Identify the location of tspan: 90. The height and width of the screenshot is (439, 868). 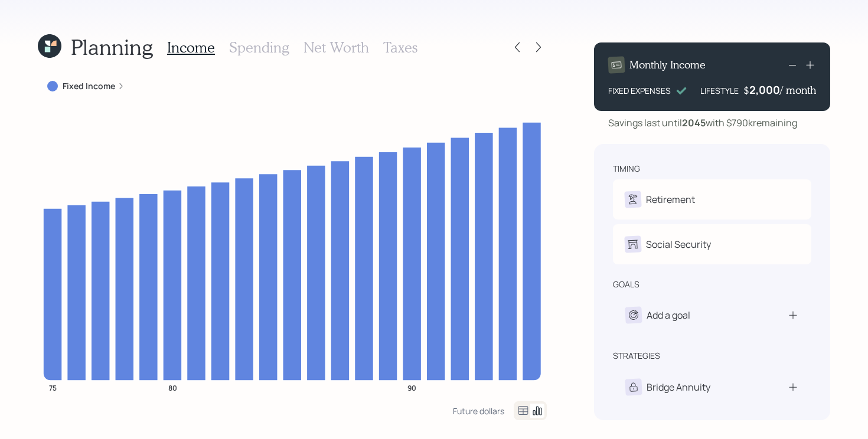
(412, 387).